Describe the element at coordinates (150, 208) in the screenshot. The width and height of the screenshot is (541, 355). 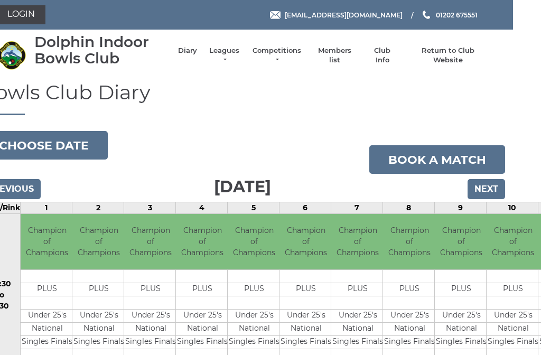
I see `td: 3` at that location.